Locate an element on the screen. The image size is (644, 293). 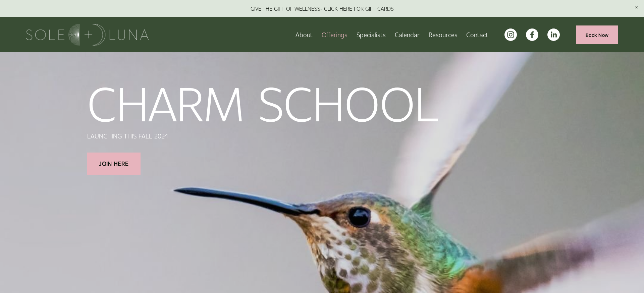
a: Specialists is located at coordinates (371, 35).